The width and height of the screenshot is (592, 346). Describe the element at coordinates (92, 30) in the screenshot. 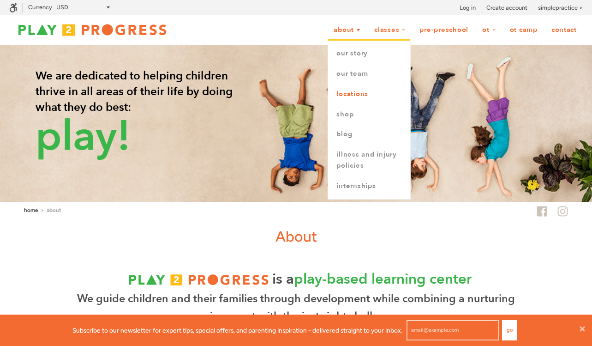

I see `img: Play2Progress logo` at that location.